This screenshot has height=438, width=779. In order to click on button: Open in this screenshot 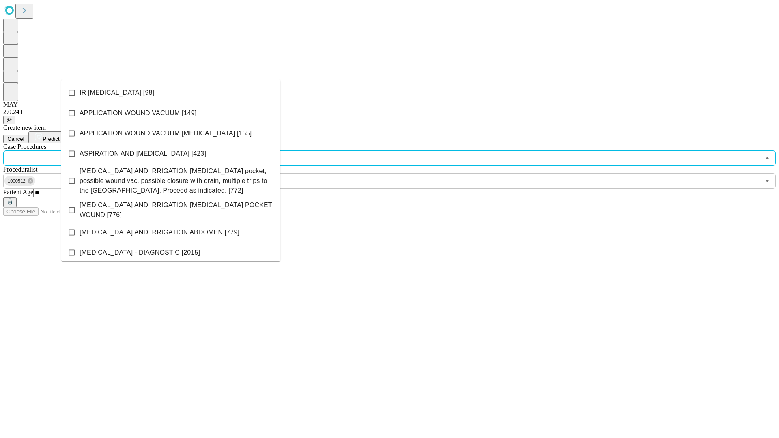, I will do `click(767, 181)`.